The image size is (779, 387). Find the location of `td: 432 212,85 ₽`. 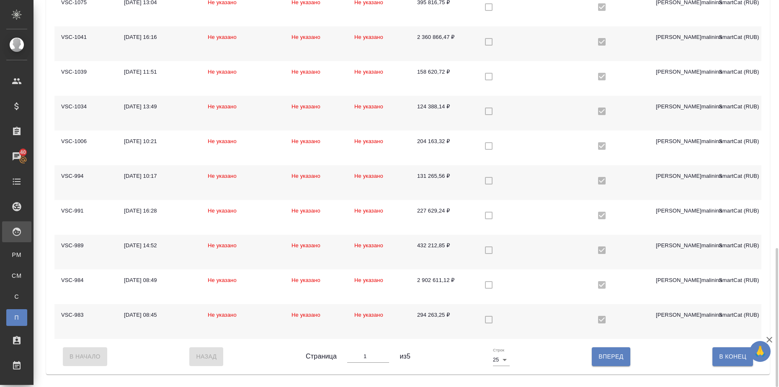

td: 432 212,85 ₽ is located at coordinates (442, 252).